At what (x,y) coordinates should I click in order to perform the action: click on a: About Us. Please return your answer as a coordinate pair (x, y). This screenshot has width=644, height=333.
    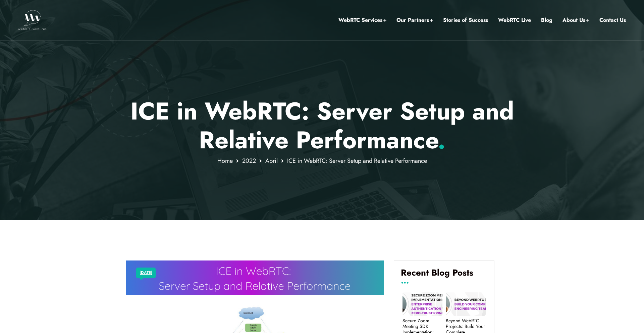
    Looking at the image, I should click on (576, 20).